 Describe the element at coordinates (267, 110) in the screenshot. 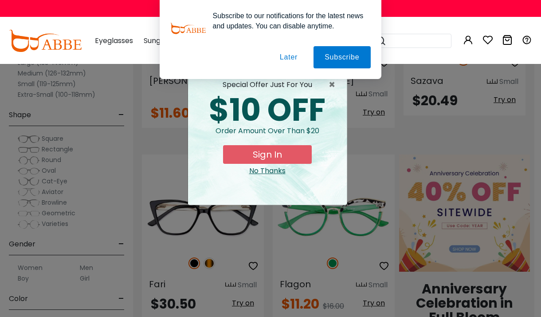

I see `div: $10 OFF` at that location.